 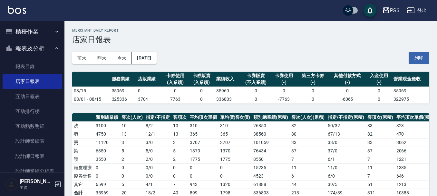 I want to click on td: 11 / 0, so click(x=346, y=167).